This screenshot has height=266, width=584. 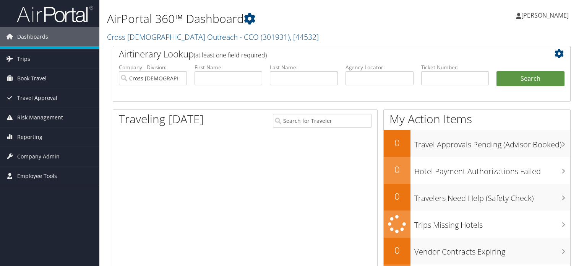 I want to click on label: Last Name:, so click(x=304, y=67).